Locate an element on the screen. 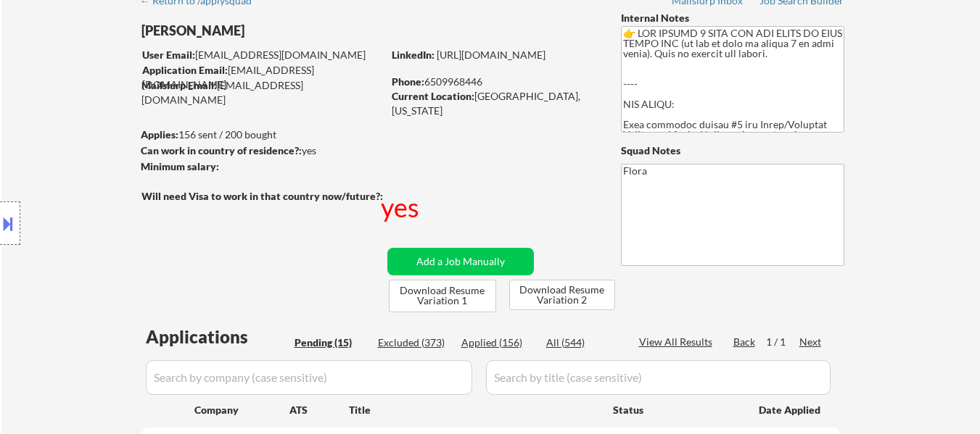  div: All (544) is located at coordinates (583, 343).